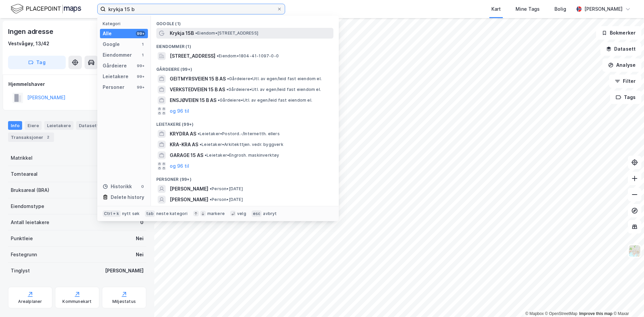  What do you see at coordinates (216, 214) in the screenshot?
I see `div: markere` at bounding box center [216, 214].